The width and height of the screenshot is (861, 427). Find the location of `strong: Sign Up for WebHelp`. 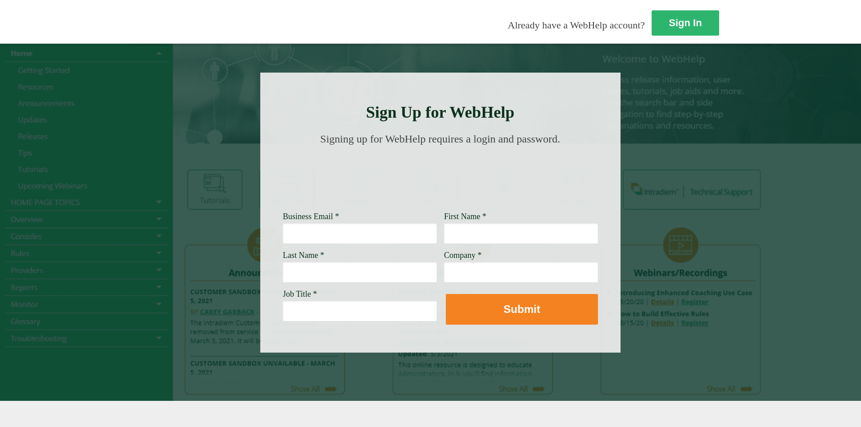

strong: Sign Up for WebHelp is located at coordinates (441, 112).